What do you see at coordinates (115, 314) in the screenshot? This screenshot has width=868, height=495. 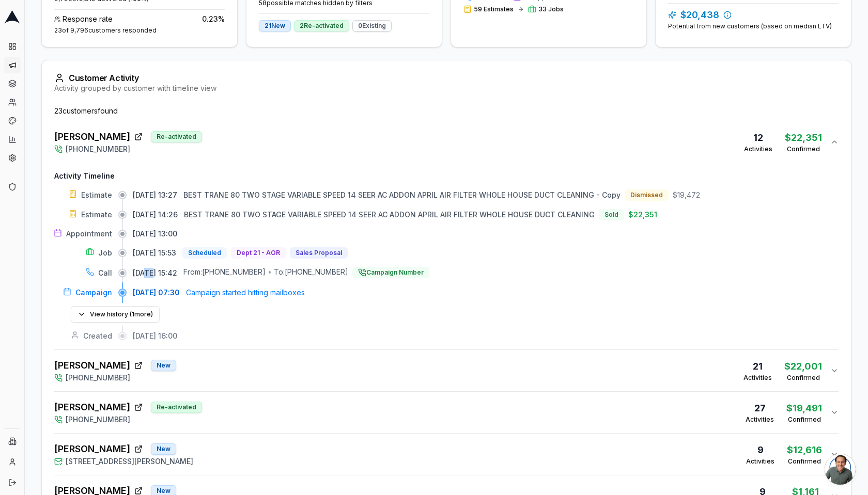 I see `button: View history (1more)` at bounding box center [115, 314].